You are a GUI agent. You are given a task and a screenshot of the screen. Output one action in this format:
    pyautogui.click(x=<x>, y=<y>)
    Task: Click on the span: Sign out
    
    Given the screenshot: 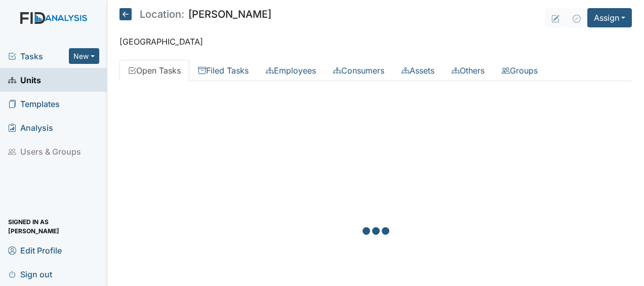 What is the action you would take?
    pyautogui.click(x=30, y=274)
    